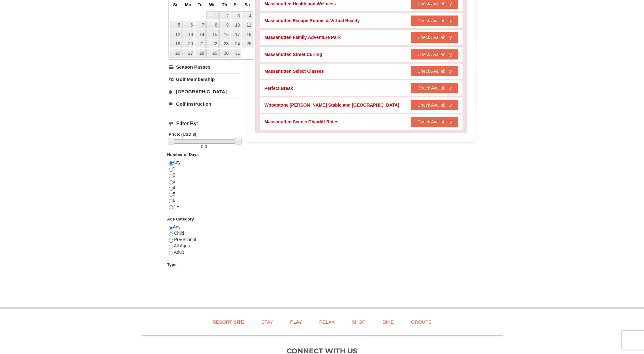 The height and width of the screenshot is (354, 644). What do you see at coordinates (300, 4) in the screenshot?
I see `div: Massanutten Health and Wellness` at bounding box center [300, 4].